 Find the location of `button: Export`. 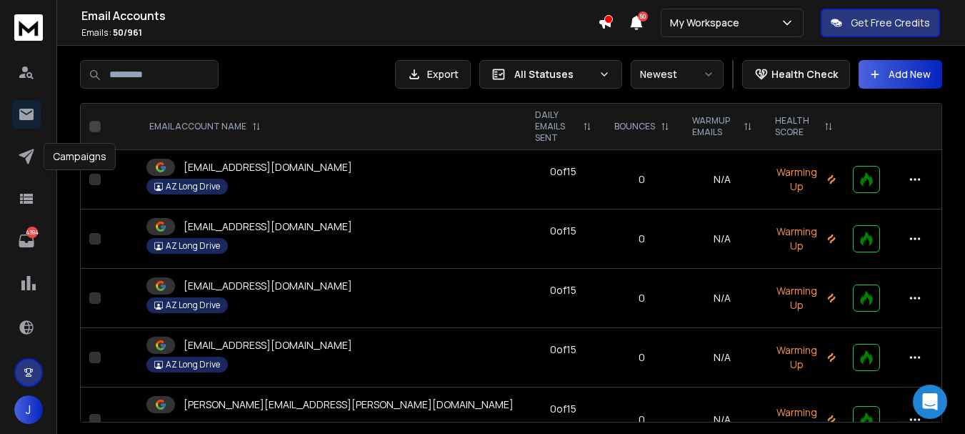

button: Export is located at coordinates (433, 74).